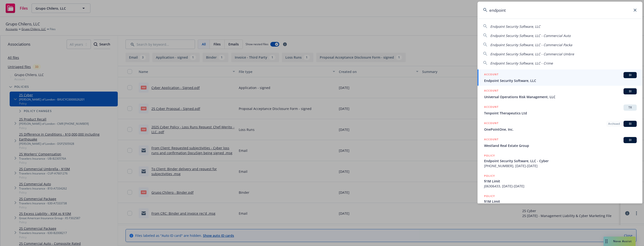 The width and height of the screenshot is (644, 246). Describe the element at coordinates (532, 54) in the screenshot. I see `span: Endpoint Security Software, LLC - Commercial Umbre` at that location.